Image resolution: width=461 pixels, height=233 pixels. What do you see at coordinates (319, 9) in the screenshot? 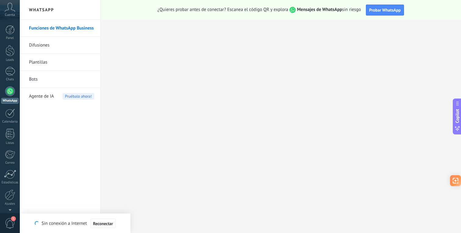
I see `strong: Mensajes de WhatsApp` at bounding box center [319, 9].